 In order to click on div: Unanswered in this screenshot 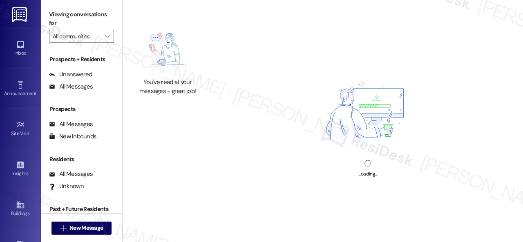, I will do `click(71, 74)`.